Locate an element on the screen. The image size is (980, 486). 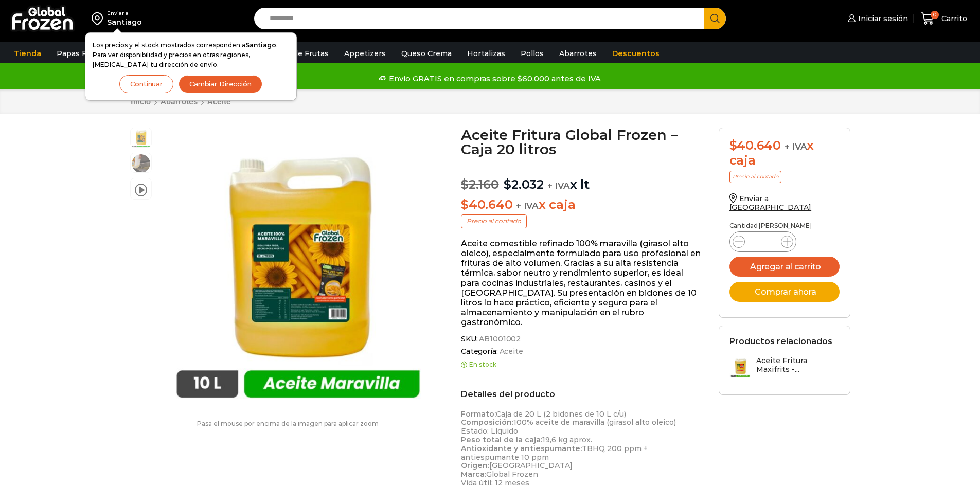
p: x caja is located at coordinates (582, 205).